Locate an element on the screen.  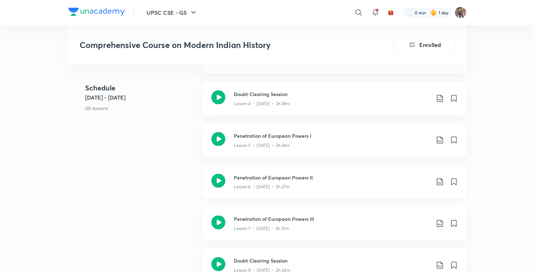
button: UPSC CSE - GS is located at coordinates (172, 13).